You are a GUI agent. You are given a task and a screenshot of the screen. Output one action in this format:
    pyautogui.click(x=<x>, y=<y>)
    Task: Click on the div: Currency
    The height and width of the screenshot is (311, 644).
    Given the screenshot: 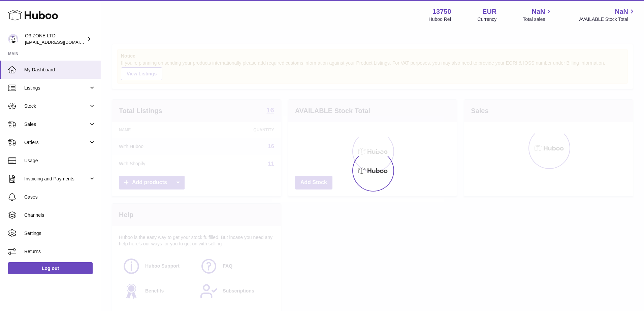 What is the action you would take?
    pyautogui.click(x=487, y=19)
    